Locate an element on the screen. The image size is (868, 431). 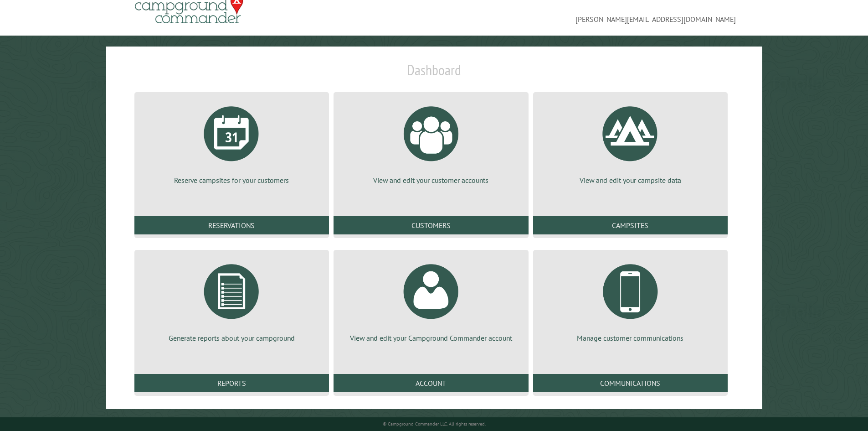
a: View and edit your Campground Commander account is located at coordinates (431, 300).